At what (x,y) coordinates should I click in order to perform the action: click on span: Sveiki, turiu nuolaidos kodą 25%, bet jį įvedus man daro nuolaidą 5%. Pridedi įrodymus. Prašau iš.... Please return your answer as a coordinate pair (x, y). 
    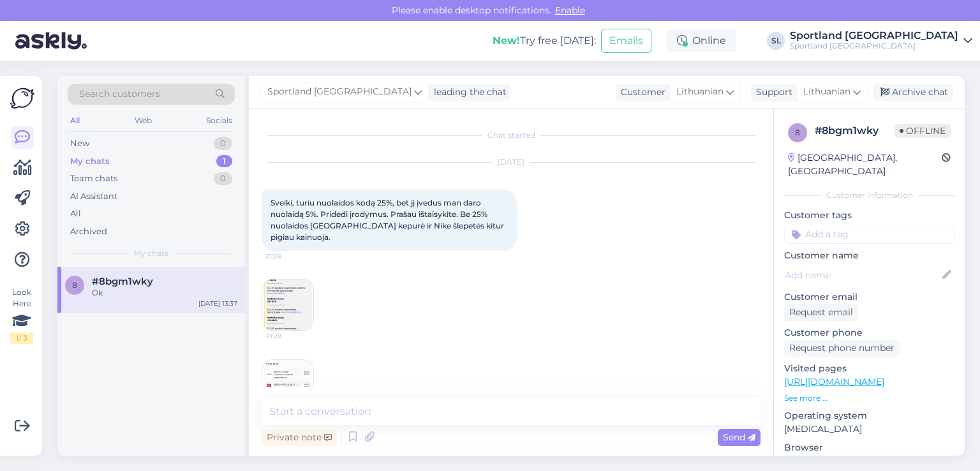
    Looking at the image, I should click on (388, 220).